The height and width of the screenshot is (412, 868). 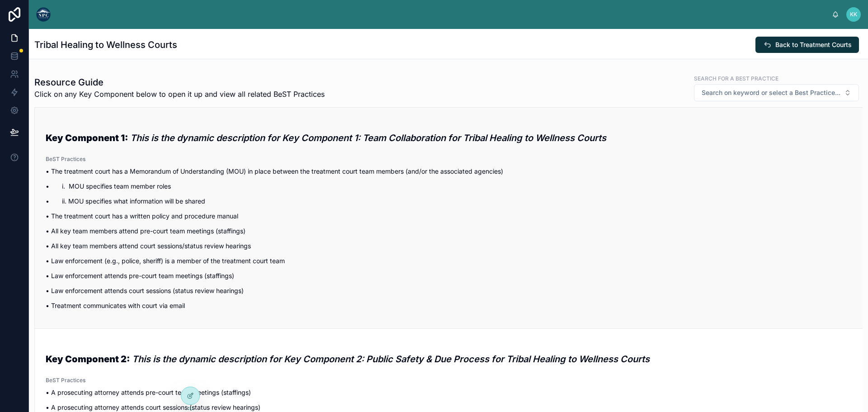 I want to click on strong: Key Component 2:, so click(x=88, y=360).